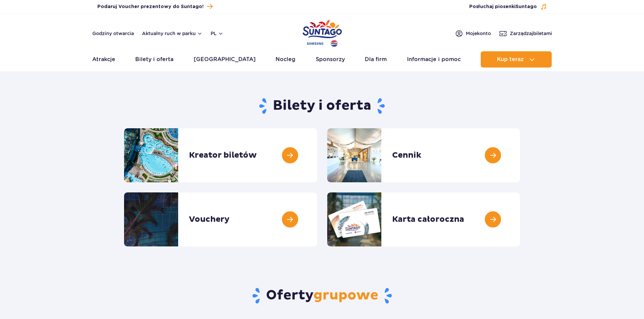 This screenshot has width=644, height=319. What do you see at coordinates (525, 33) in the screenshot?
I see `a: Zarządzajbiletami` at bounding box center [525, 33].